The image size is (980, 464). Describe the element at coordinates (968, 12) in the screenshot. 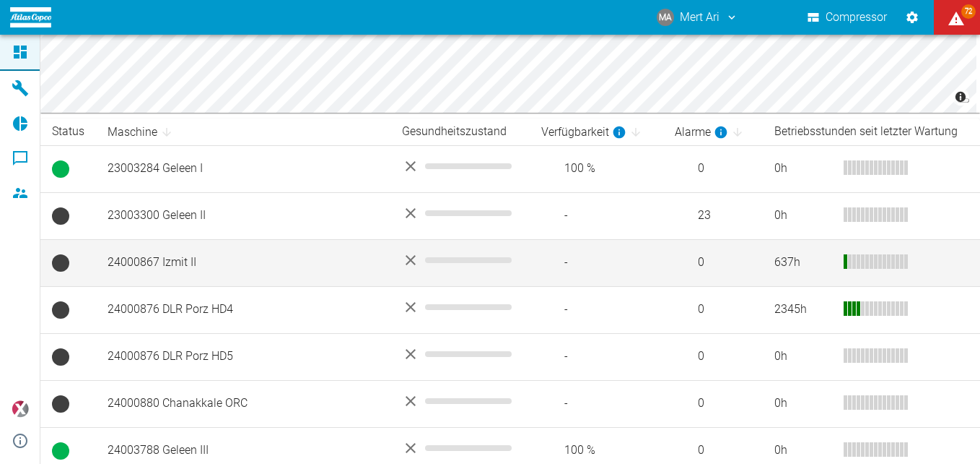

I see `span: 72` at that location.